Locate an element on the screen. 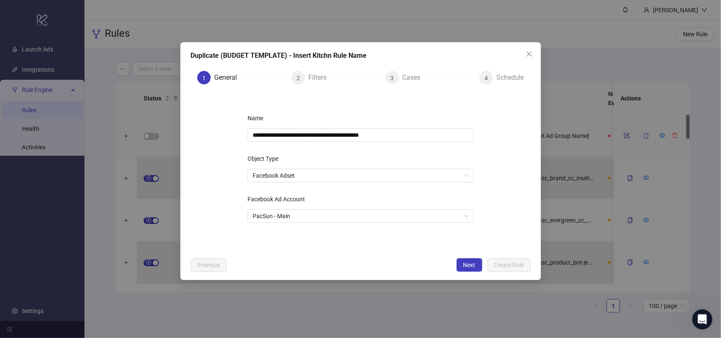 The height and width of the screenshot is (338, 721). span: 3 is located at coordinates (392, 78).